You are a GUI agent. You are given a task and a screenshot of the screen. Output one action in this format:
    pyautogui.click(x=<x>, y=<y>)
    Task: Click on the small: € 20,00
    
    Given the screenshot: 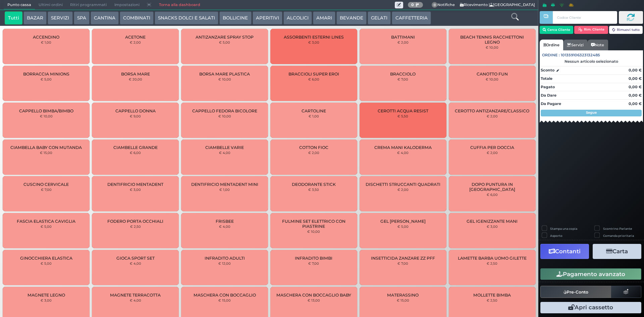 What is the action you would take?
    pyautogui.click(x=135, y=79)
    